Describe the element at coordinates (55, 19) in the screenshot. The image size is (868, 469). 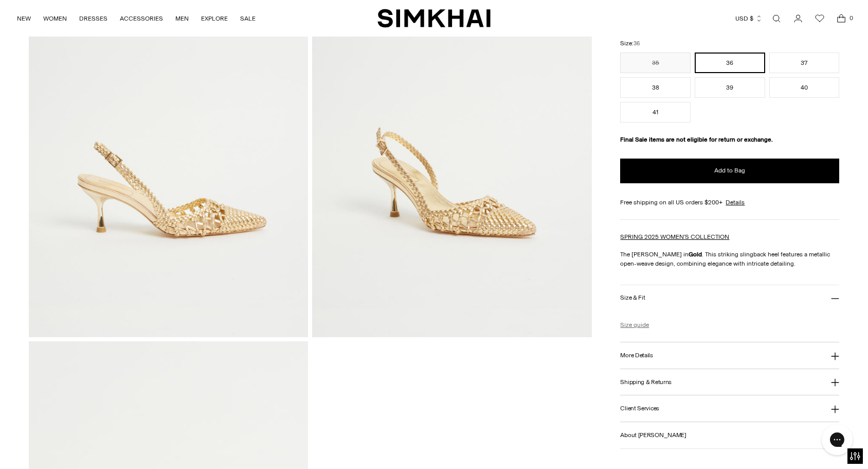
I see `a: WOMEN` at that location.